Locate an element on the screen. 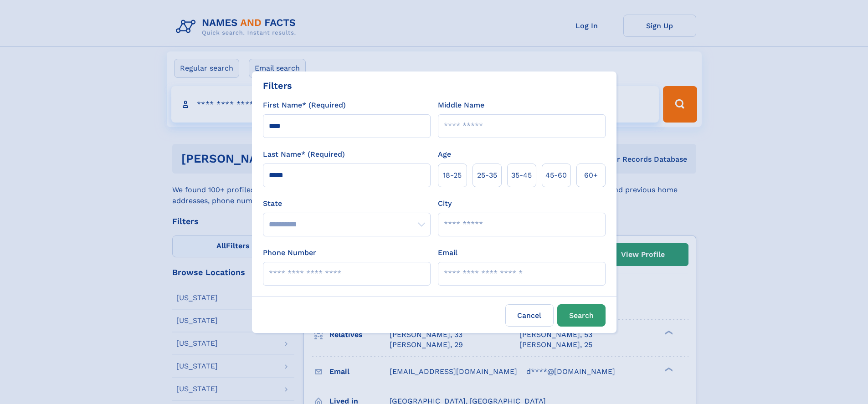 This screenshot has width=868, height=404. label: First Name* (Required) is located at coordinates (304, 105).